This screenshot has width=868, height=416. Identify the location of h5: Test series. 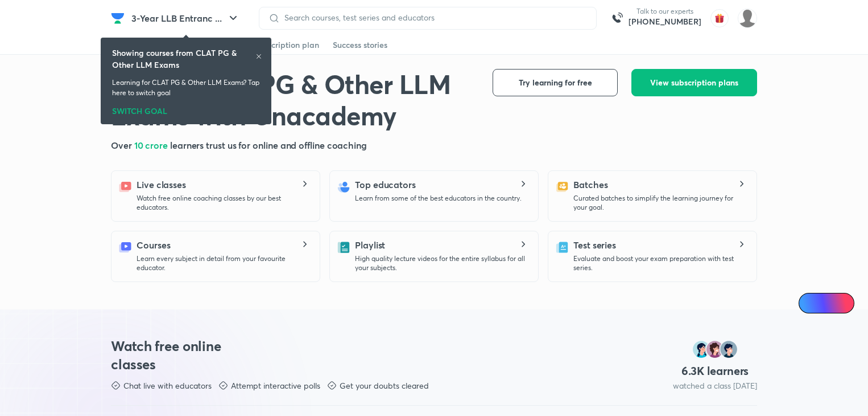
(594, 245).